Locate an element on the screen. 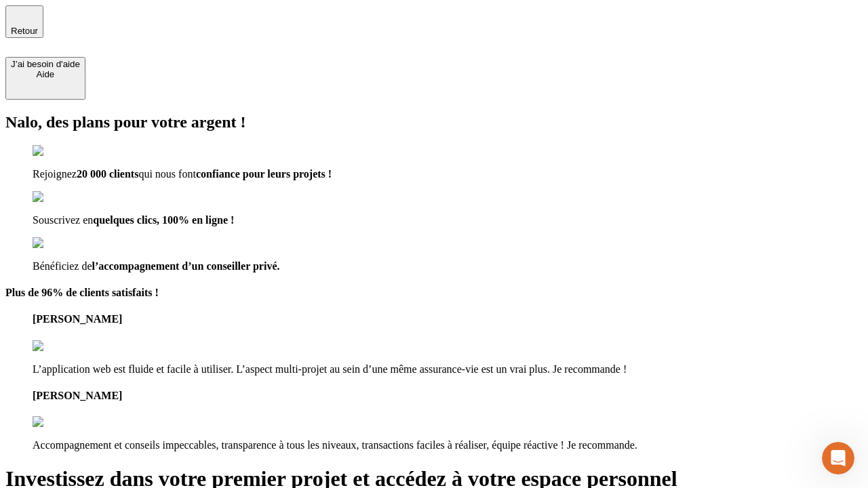  h2: Nalo, des plans pour votre argent ! is located at coordinates (434, 122).